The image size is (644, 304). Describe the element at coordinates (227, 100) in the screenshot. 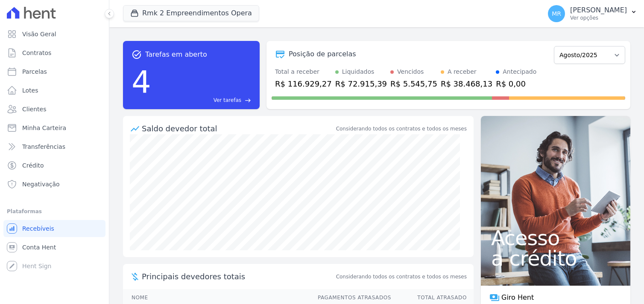

I see `span: Ver tarefas` at that location.